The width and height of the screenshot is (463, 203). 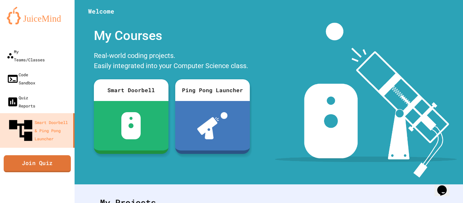 What do you see at coordinates (37, 164) in the screenshot?
I see `a: Join Quiz` at bounding box center [37, 164].